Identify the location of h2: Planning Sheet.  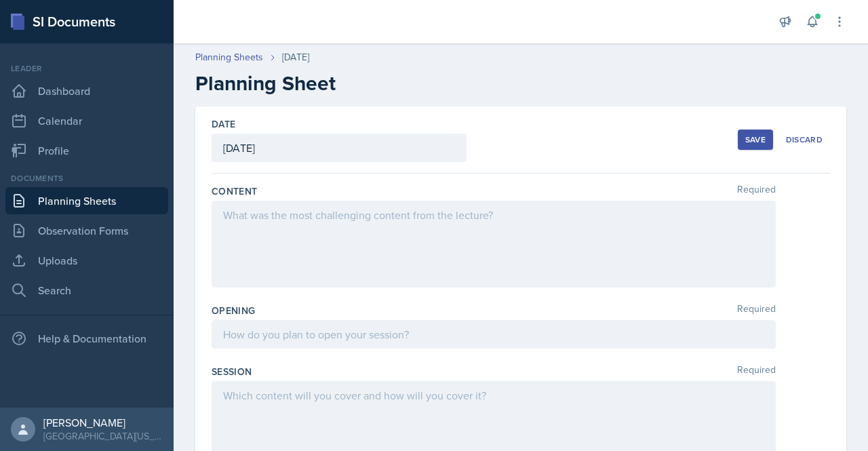
(520, 83).